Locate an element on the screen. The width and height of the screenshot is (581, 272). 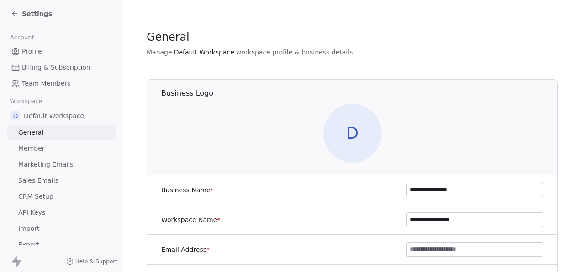
a: Profile is located at coordinates (61, 51).